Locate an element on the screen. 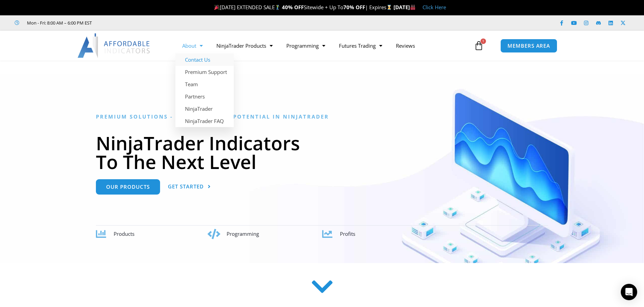 The height and width of the screenshot is (307, 644). a: Reviews is located at coordinates (405, 46).